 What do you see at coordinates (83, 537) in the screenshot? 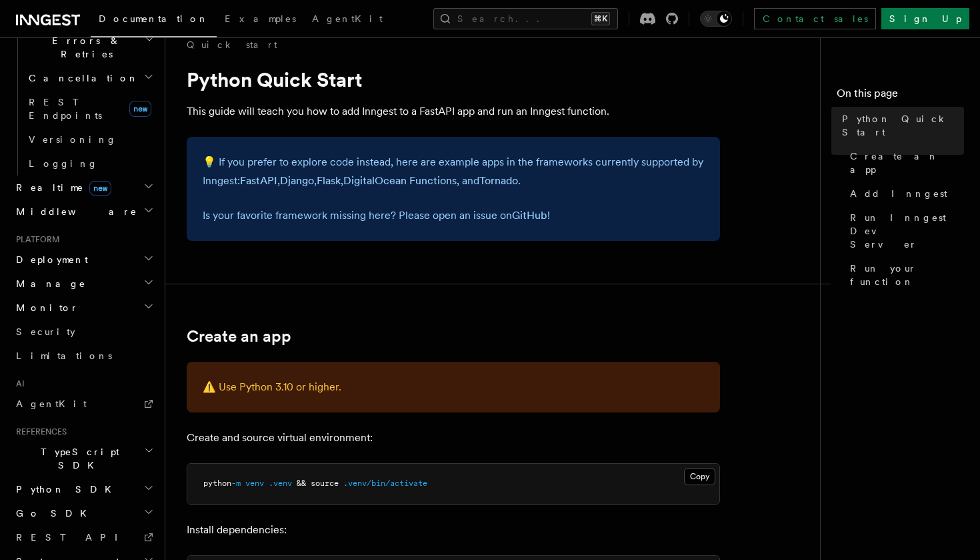
I see `a: REST API` at bounding box center [83, 537].